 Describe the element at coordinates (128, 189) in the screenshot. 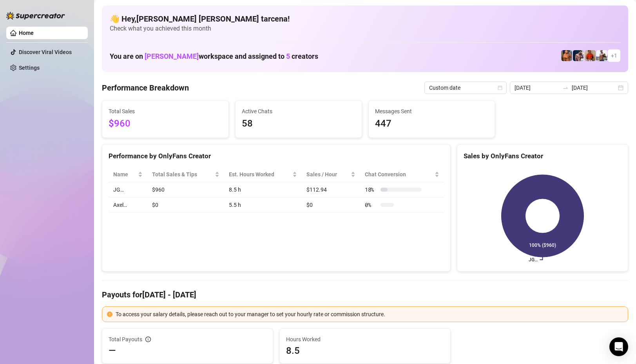

I see `td: JG…` at that location.